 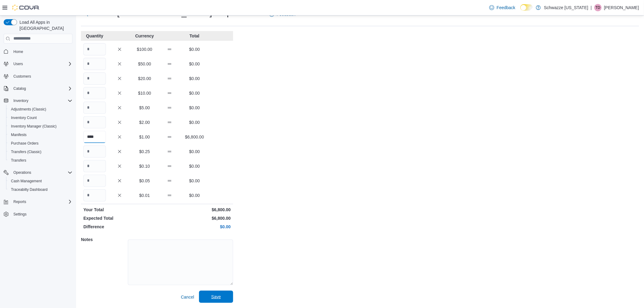 I want to click on button: Transfers, so click(x=41, y=160).